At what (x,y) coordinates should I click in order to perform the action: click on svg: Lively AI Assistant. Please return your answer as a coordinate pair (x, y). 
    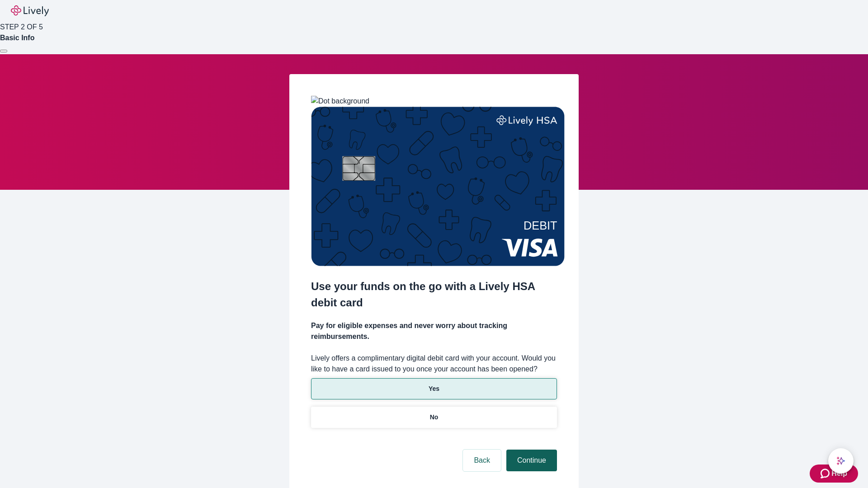
    Looking at the image, I should click on (841, 461).